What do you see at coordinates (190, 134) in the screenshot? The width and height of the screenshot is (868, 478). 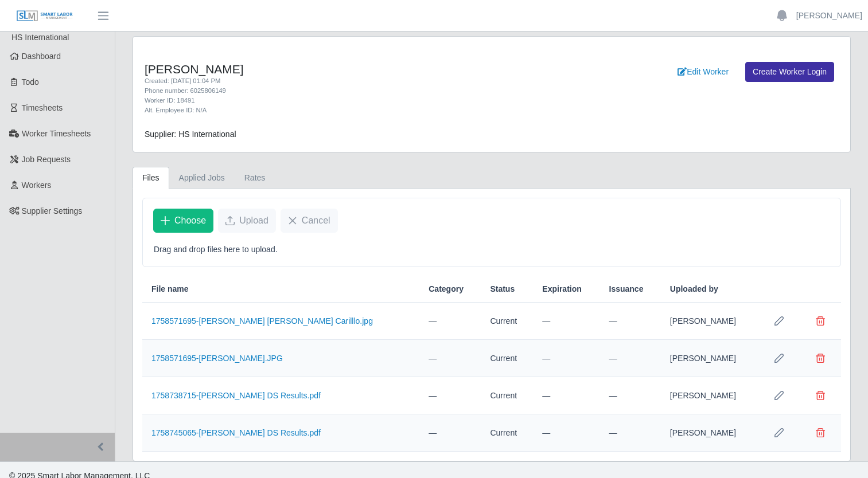 I see `span: Supplier: HS International` at bounding box center [190, 134].